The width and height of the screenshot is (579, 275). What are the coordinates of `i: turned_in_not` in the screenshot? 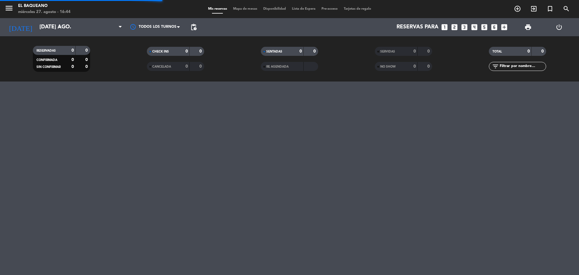 It's located at (550, 9).